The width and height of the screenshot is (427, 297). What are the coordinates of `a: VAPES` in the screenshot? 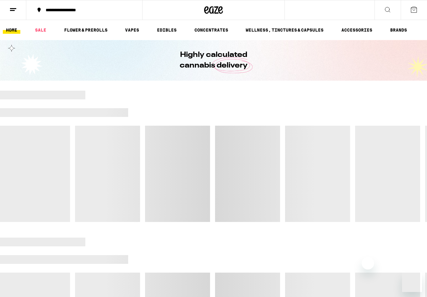 It's located at (132, 30).